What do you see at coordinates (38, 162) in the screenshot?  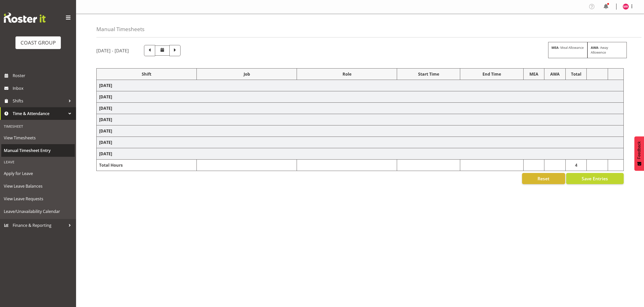 I see `div: Leave` at bounding box center [38, 162].